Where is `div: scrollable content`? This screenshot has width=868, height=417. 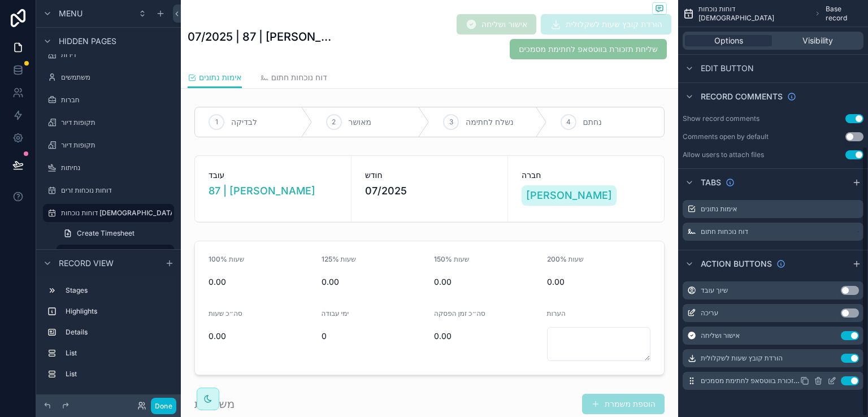
div: scrollable content is located at coordinates (109, 334).